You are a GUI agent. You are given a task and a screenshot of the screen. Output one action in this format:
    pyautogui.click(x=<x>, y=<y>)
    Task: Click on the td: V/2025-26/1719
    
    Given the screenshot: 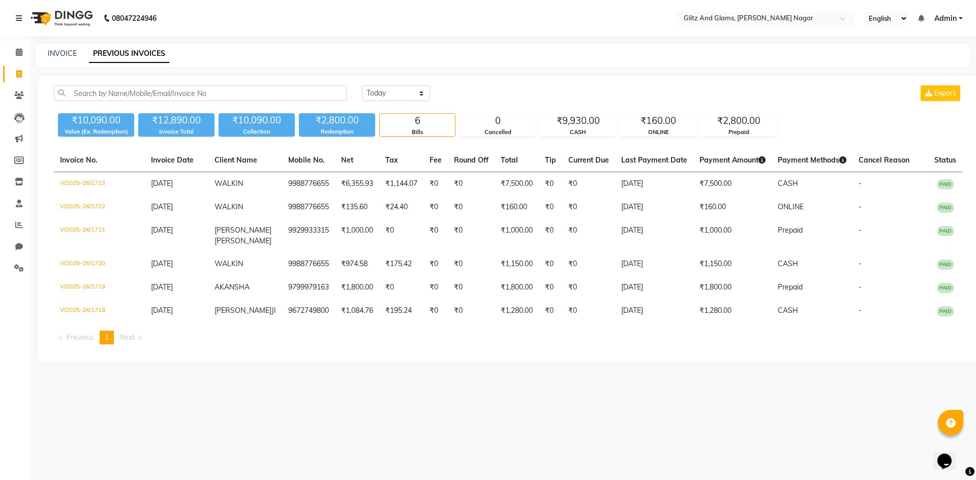 What is the action you would take?
    pyautogui.click(x=99, y=288)
    